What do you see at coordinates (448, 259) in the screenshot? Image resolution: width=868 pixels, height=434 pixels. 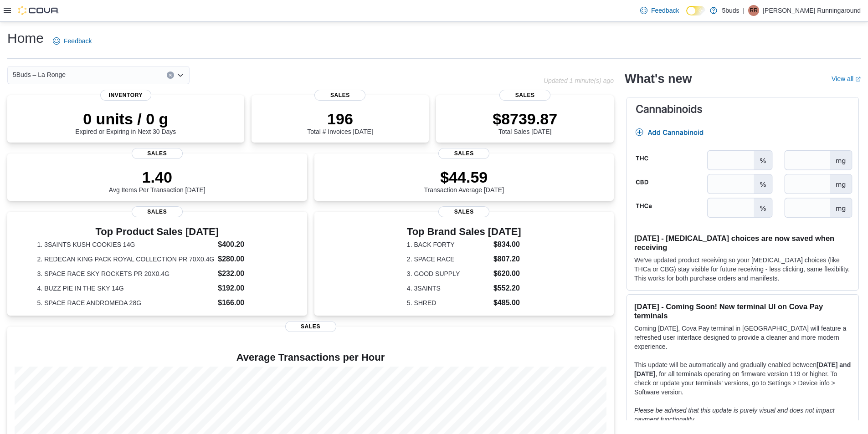 I see `dt: 2. SPACE RACE` at bounding box center [448, 259].